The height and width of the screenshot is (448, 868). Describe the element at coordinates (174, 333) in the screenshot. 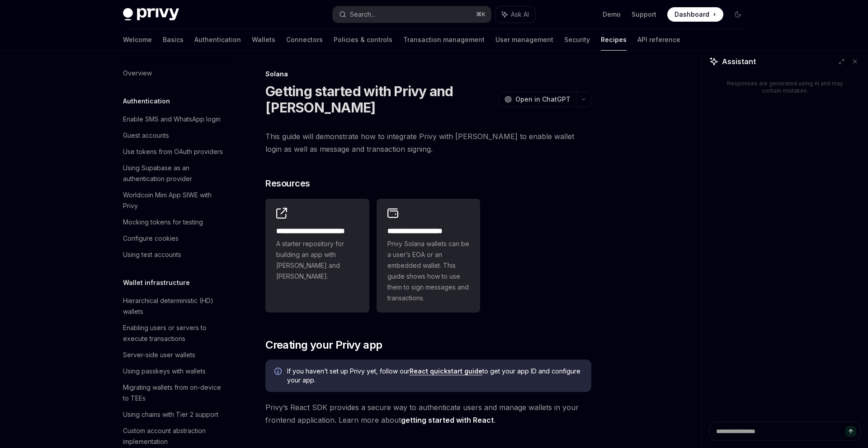

I see `div: Enabling users or servers to execute transactions` at that location.